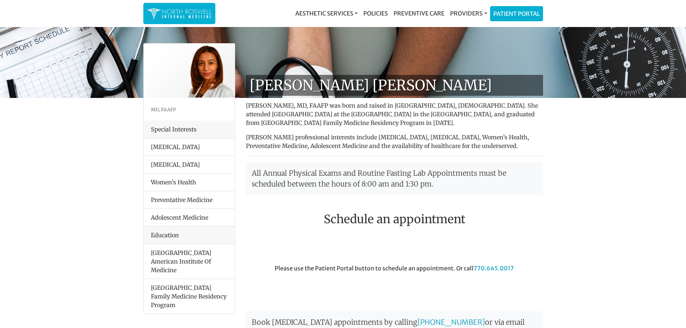  What do you see at coordinates (326, 13) in the screenshot?
I see `a: Aesthetic Services` at bounding box center [326, 13].